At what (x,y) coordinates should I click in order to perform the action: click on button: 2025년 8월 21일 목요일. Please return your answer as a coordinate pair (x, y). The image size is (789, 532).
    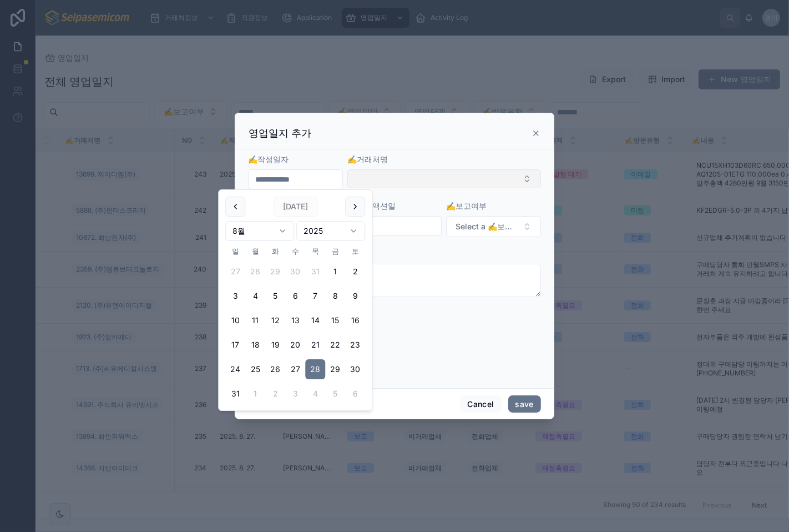
    Looking at the image, I should click on (315, 344).